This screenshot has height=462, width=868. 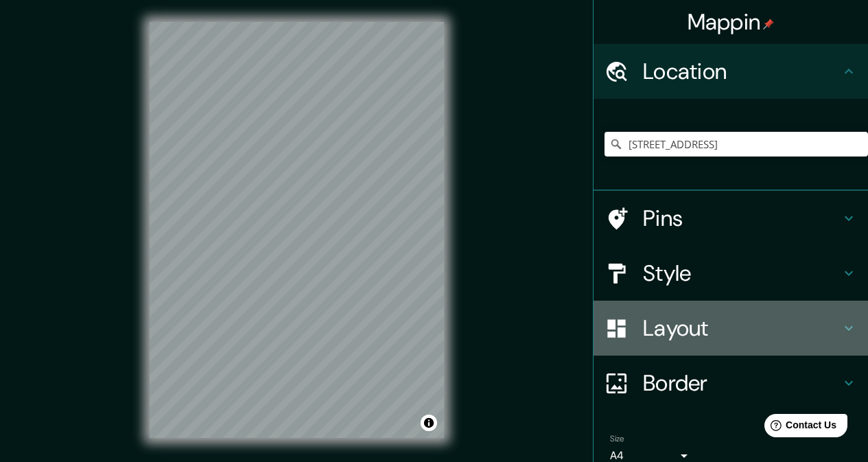 What do you see at coordinates (731, 22) in the screenshot?
I see `h4: Mappin` at bounding box center [731, 22].